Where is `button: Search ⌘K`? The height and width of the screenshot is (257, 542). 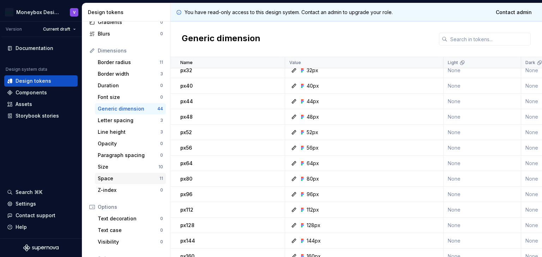
button: Search ⌘K is located at coordinates (41, 193).